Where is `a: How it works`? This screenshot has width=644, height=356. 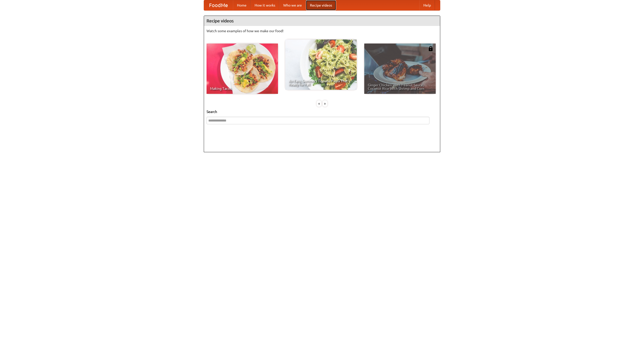 a: How it works is located at coordinates (265, 5).